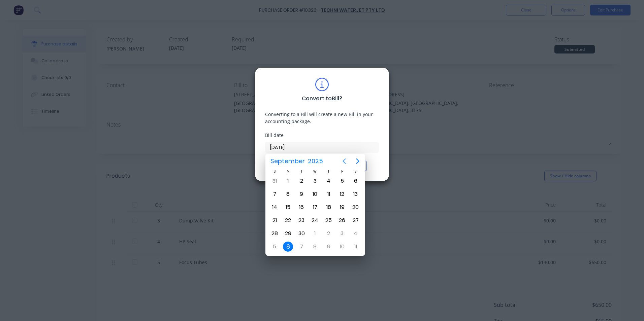  Describe the element at coordinates (296, 161) in the screenshot. I see `button: September2025` at that location.